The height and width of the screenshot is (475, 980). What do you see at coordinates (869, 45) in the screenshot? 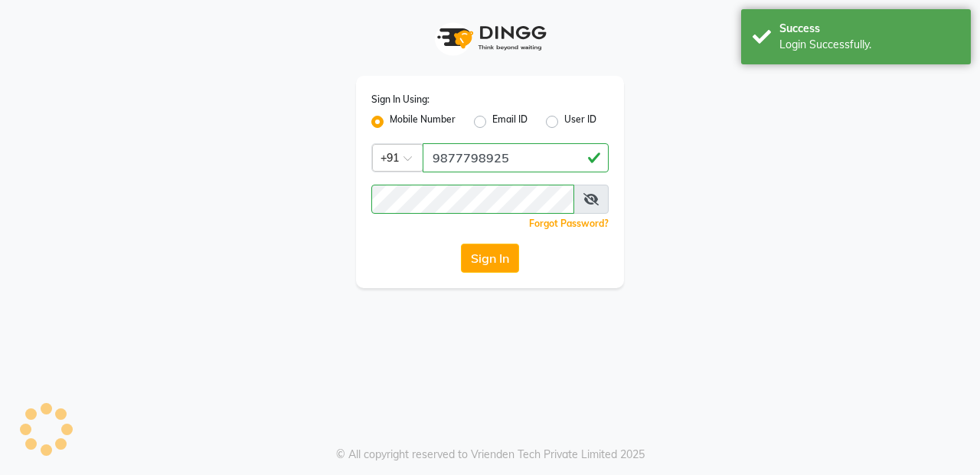
I see `div: Login Successfully.` at bounding box center [869, 45].